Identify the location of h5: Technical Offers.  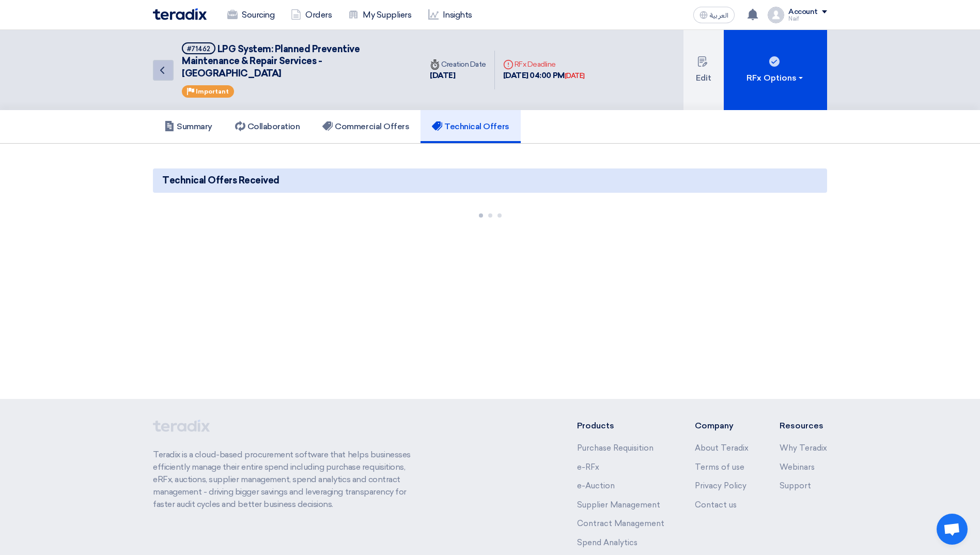
(471, 127).